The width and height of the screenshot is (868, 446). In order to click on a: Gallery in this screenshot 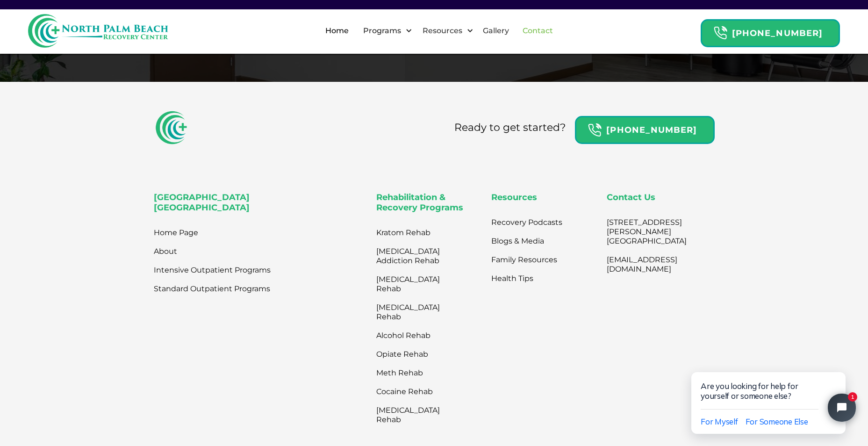, I will do `click(496, 31)`.